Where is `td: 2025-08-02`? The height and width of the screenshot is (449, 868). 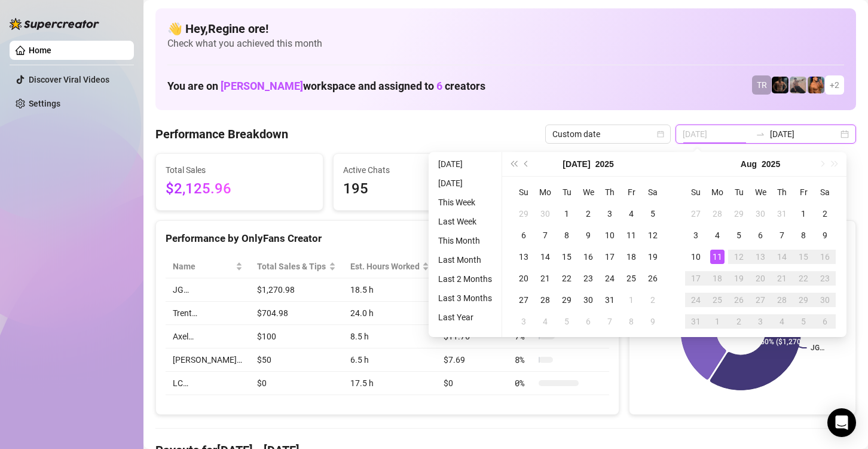
td: 2025-08-02 is located at coordinates (653, 300).